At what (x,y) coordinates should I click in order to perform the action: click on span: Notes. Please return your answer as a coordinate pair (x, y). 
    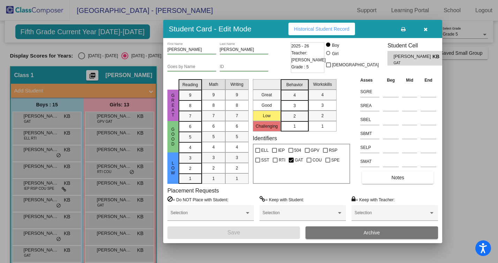
    Looking at the image, I should click on (397, 177).